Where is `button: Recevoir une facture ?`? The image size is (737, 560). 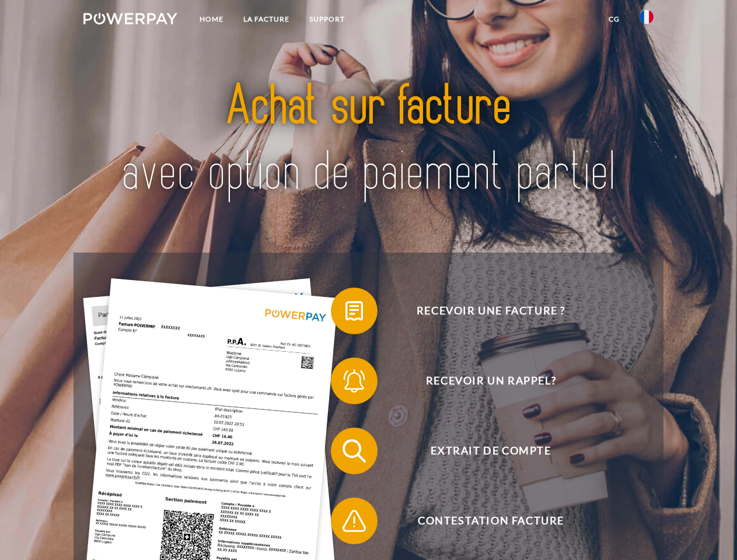
button: Recevoir une facture ? is located at coordinates (483, 311).